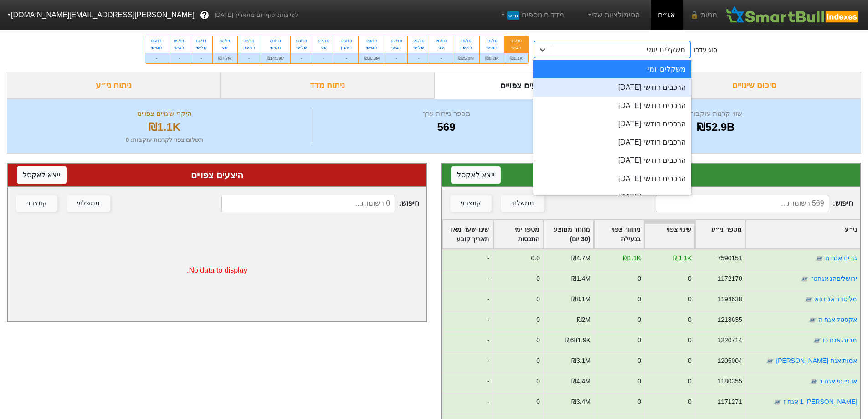 This screenshot has height=419, width=868. What do you see at coordinates (651, 175) in the screenshot?
I see `div: ביקושים צפויים` at bounding box center [651, 175].